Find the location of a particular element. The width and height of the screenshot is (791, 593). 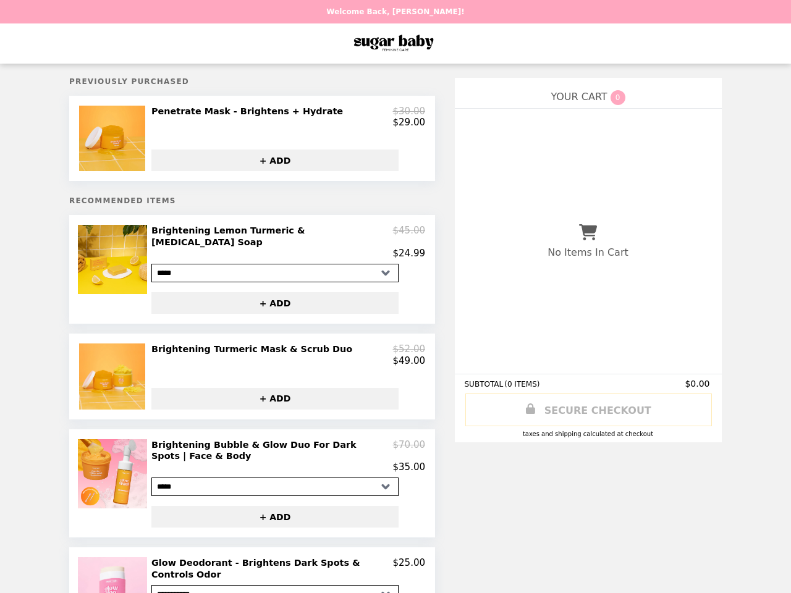

p: $45.00 is located at coordinates (409, 236).